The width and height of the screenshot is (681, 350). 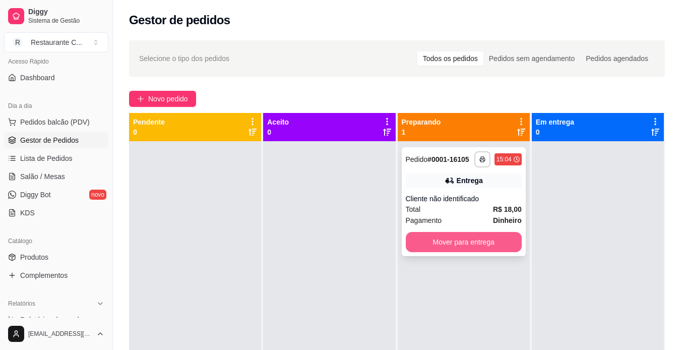 What do you see at coordinates (56, 62) in the screenshot?
I see `div: Acesso Rápido` at bounding box center [56, 62].